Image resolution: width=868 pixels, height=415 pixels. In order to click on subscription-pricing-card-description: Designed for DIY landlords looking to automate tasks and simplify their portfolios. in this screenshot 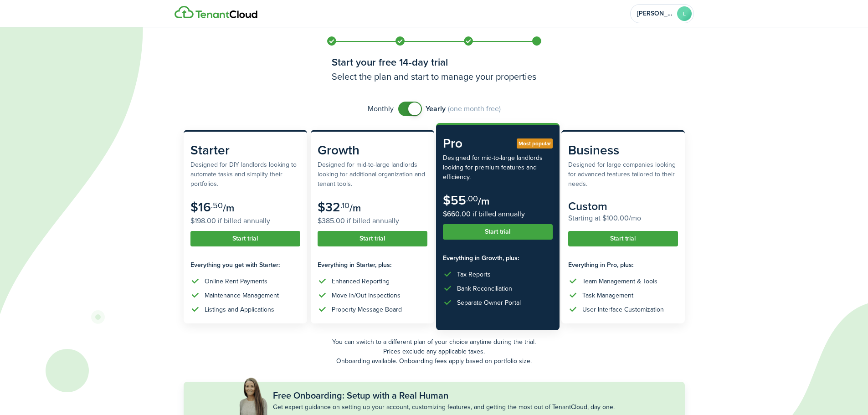, I will do `click(245, 174)`.